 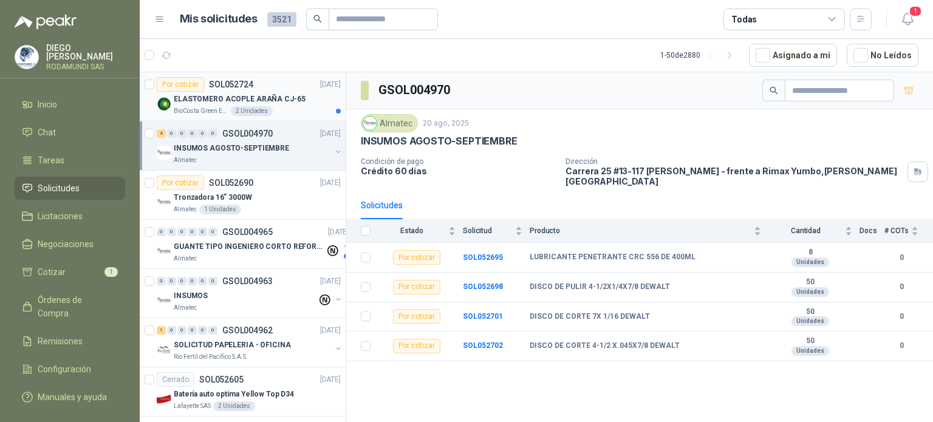 I want to click on span: Configuración, so click(x=64, y=369).